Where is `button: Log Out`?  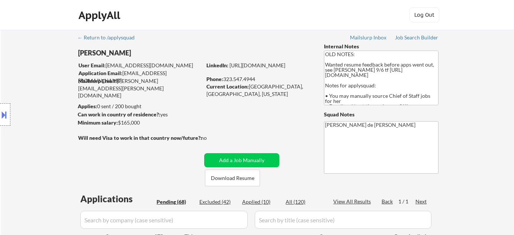 button: Log Out is located at coordinates (425, 15).